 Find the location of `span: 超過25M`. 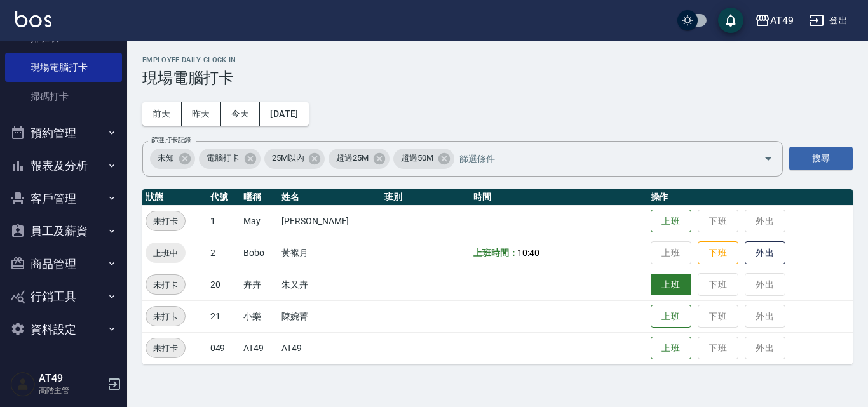

span: 超過25M is located at coordinates (352, 159).